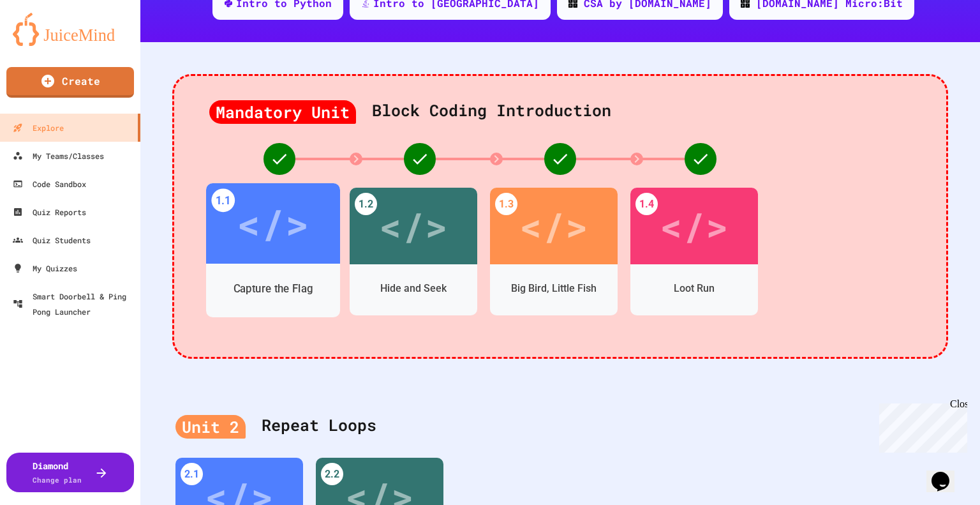 The width and height of the screenshot is (980, 505). What do you see at coordinates (70, 82) in the screenshot?
I see `a: Create` at bounding box center [70, 82].